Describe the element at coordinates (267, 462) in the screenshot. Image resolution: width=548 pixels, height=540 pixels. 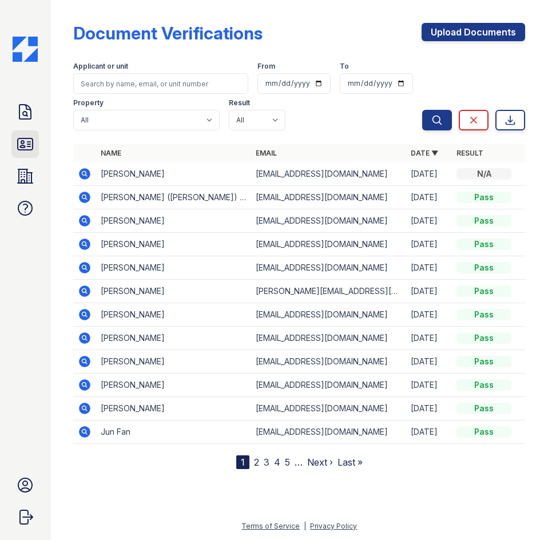
I see `a: 3` at that location.